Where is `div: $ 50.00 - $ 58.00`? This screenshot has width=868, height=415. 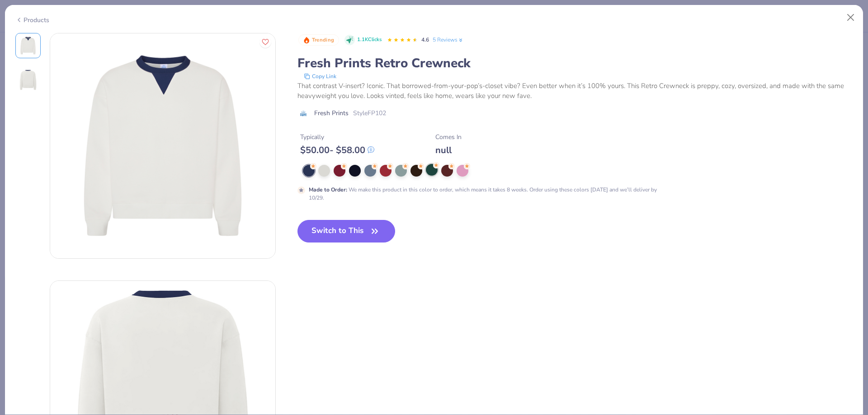 div: $ 50.00 - $ 58.00 is located at coordinates (337, 150).